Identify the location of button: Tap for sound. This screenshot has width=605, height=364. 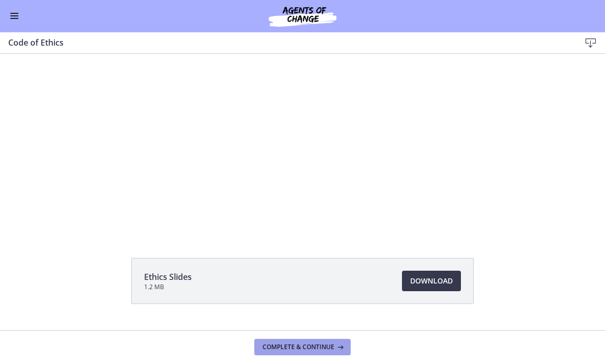
(427, 15).